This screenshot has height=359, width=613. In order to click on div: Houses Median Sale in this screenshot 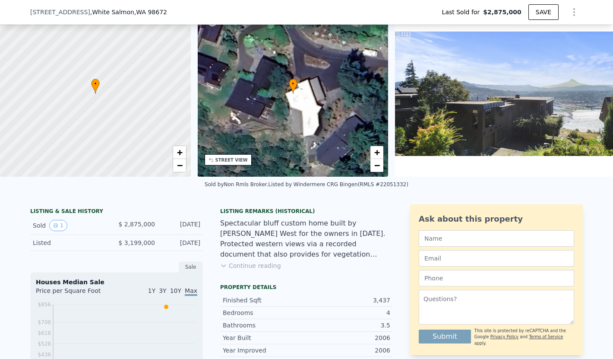, I will do `click(117, 282)`.